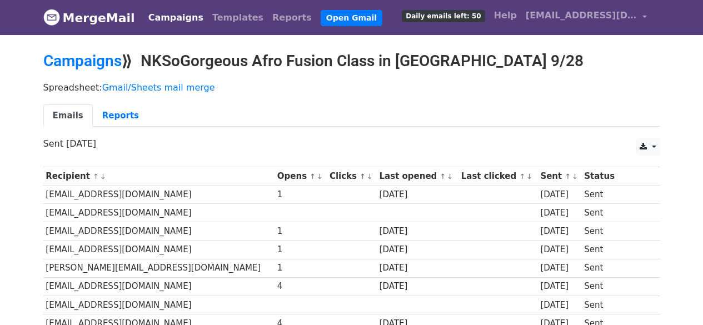 The width and height of the screenshot is (703, 325). What do you see at coordinates (158, 87) in the screenshot?
I see `a: Gmail/Sheets mail merge` at bounding box center [158, 87].